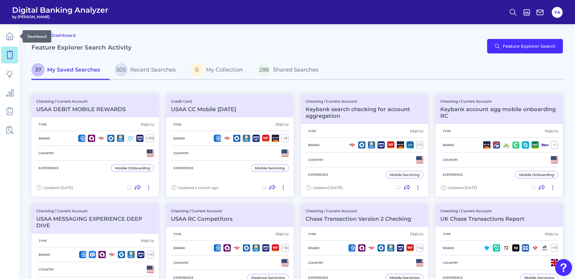  Describe the element at coordinates (555, 145) in the screenshot. I see `div: + 1` at that location.